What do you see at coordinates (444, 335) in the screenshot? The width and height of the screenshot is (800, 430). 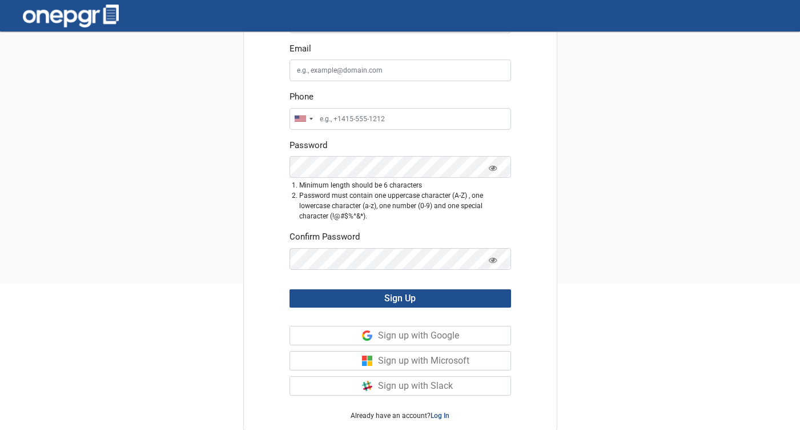 I see `div: Sign up with Google` at bounding box center [444, 335].